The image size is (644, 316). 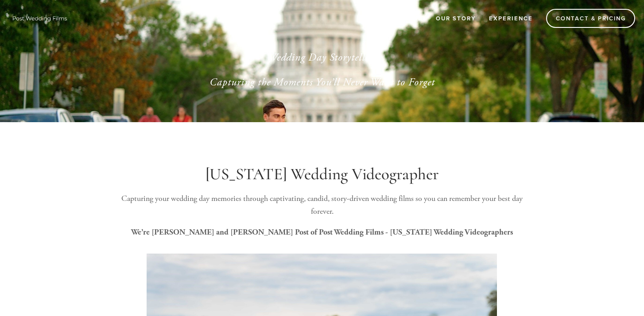 I want to click on img: Wisconsin Wedding Videographer, so click(x=40, y=18).